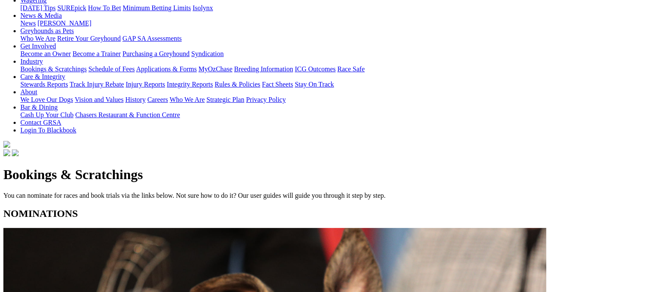 This screenshot has height=292, width=645. What do you see at coordinates (331, 100) in the screenshot?
I see `div: About` at bounding box center [331, 100].